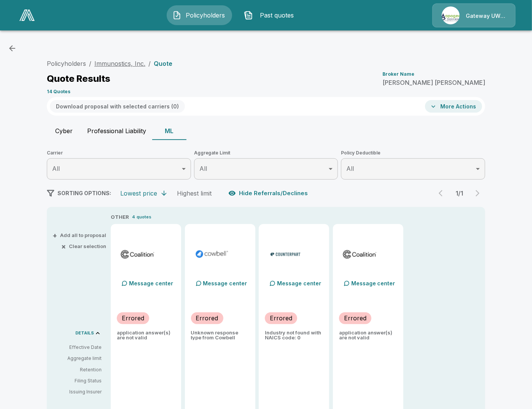  Describe the element at coordinates (271, 15) in the screenshot. I see `button: Past quotes IconPast quotes` at that location.